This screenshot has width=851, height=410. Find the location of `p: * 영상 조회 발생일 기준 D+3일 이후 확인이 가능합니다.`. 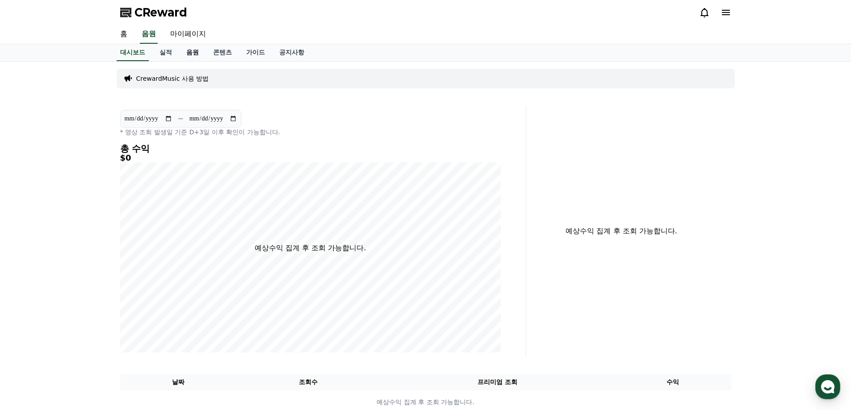

p: * 영상 조회 발생일 기준 D+3일 이후 확인이 가능합니다. is located at coordinates (310, 132).